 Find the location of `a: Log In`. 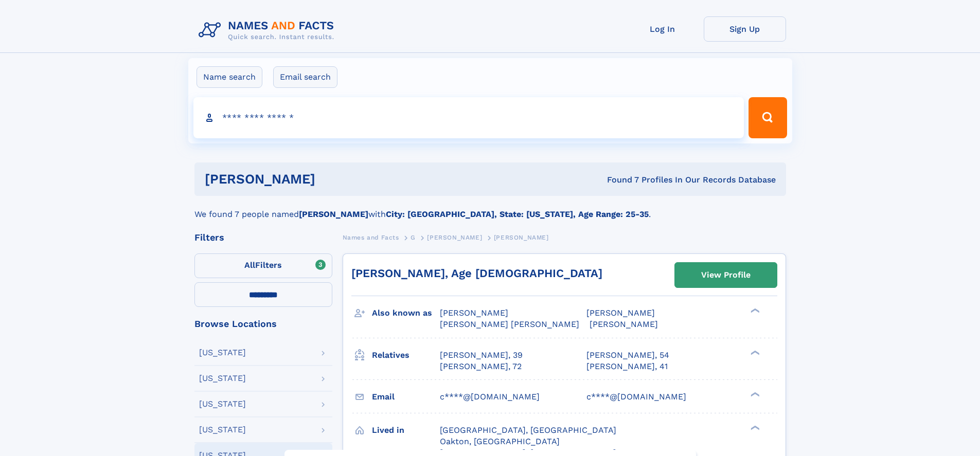

a: Log In is located at coordinates (663, 29).